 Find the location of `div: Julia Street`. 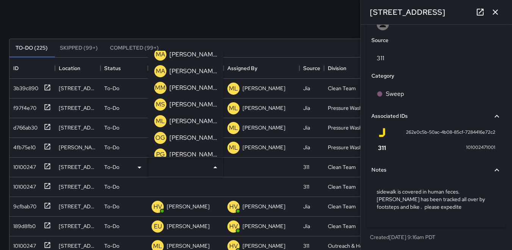

div: Julia Street is located at coordinates (78, 147).